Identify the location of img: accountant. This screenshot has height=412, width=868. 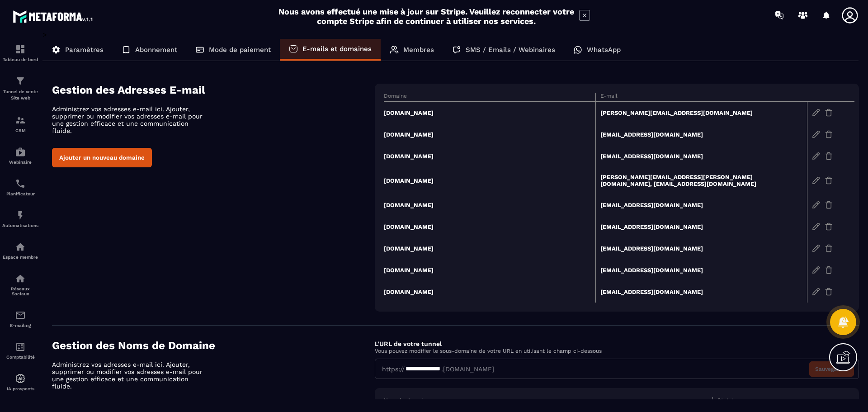
(20, 347).